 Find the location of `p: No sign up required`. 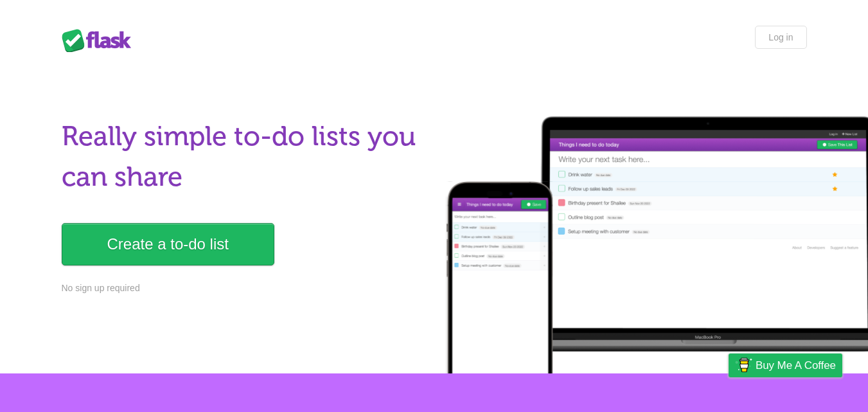

p: No sign up required is located at coordinates (244, 288).